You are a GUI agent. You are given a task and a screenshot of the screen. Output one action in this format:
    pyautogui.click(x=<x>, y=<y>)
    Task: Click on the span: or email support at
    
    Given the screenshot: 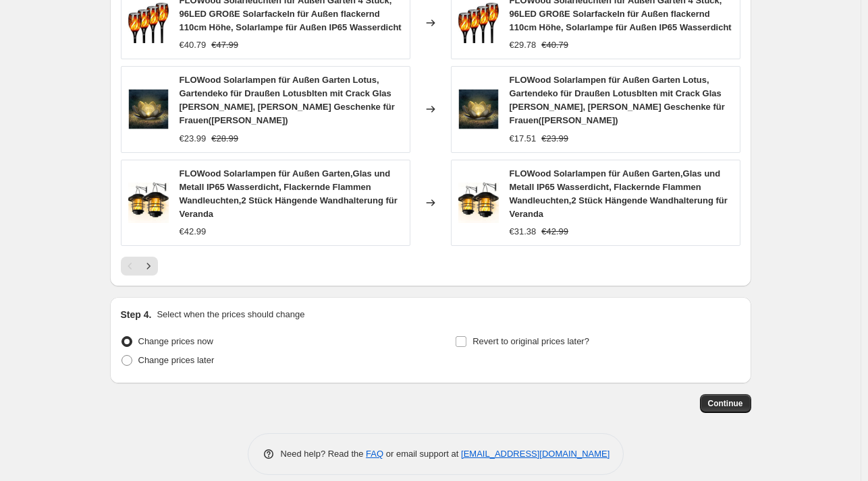 What is the action you would take?
    pyautogui.click(x=422, y=454)
    